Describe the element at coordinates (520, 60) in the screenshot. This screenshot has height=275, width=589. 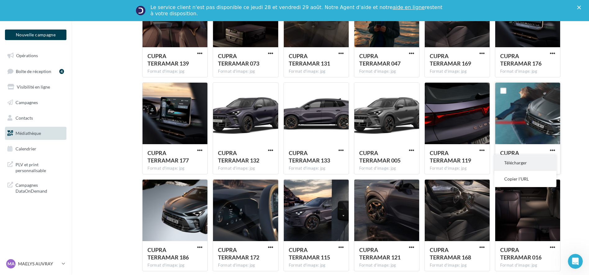
I see `span: CUPRA TERRAMAR 176` at that location.